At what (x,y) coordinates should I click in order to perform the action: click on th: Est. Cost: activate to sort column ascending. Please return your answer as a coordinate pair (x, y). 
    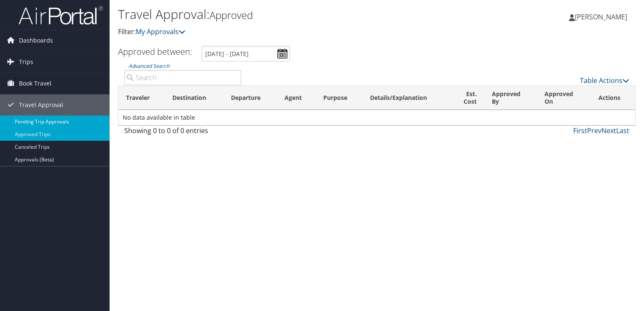
    Looking at the image, I should click on (466, 98).